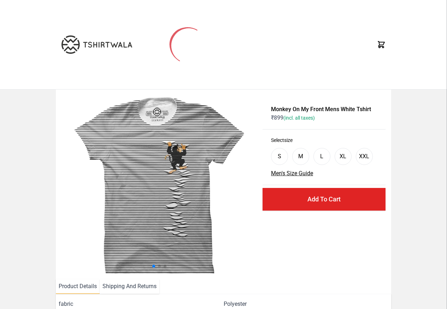 The width and height of the screenshot is (447, 309). What do you see at coordinates (280, 156) in the screenshot?
I see `div: S` at bounding box center [280, 156].